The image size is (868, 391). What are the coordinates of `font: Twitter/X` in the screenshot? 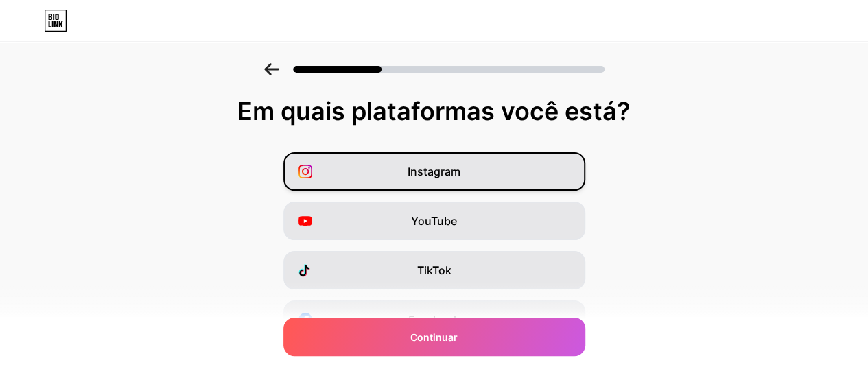 It's located at (433, 370).